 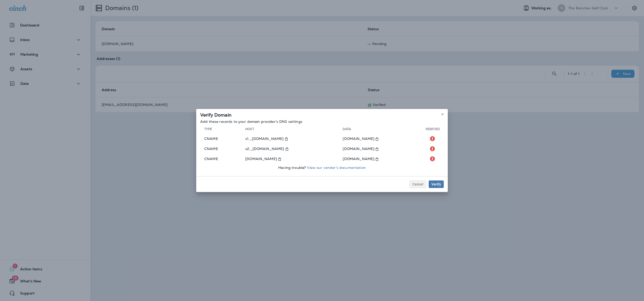 What do you see at coordinates (418, 184) in the screenshot?
I see `button: Cancel` at bounding box center [418, 184].